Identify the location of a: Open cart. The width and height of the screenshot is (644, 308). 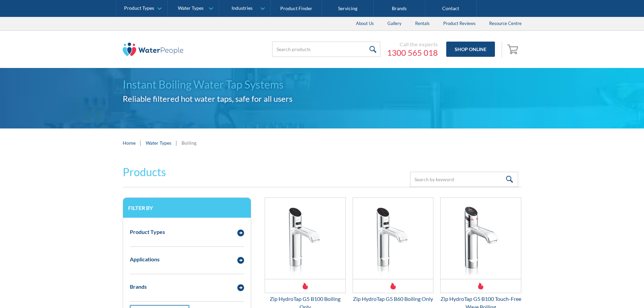
(514, 49).